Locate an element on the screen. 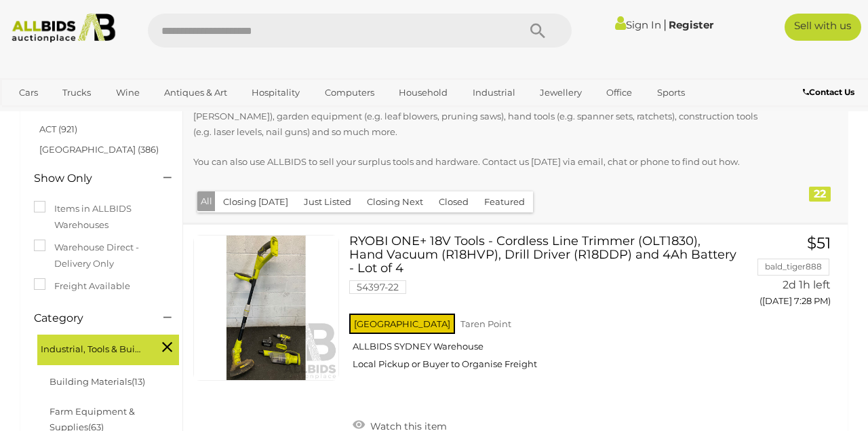  a: Cars is located at coordinates (29, 92).